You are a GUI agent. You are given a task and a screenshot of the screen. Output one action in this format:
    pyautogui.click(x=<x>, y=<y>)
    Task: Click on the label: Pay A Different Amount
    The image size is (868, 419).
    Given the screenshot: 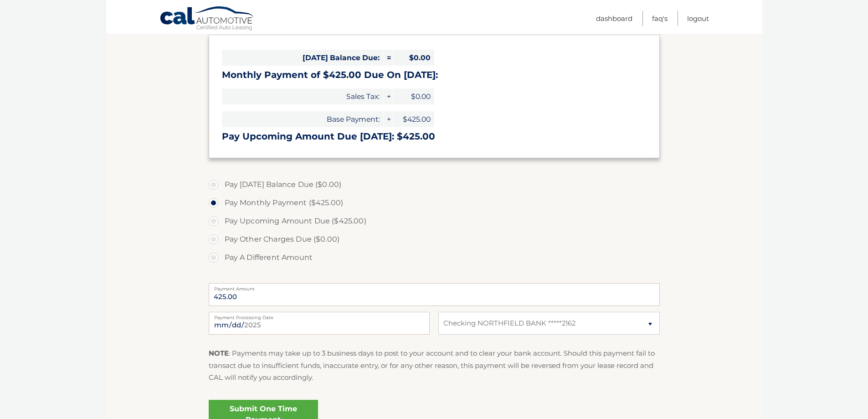 What is the action you would take?
    pyautogui.click(x=435, y=257)
    